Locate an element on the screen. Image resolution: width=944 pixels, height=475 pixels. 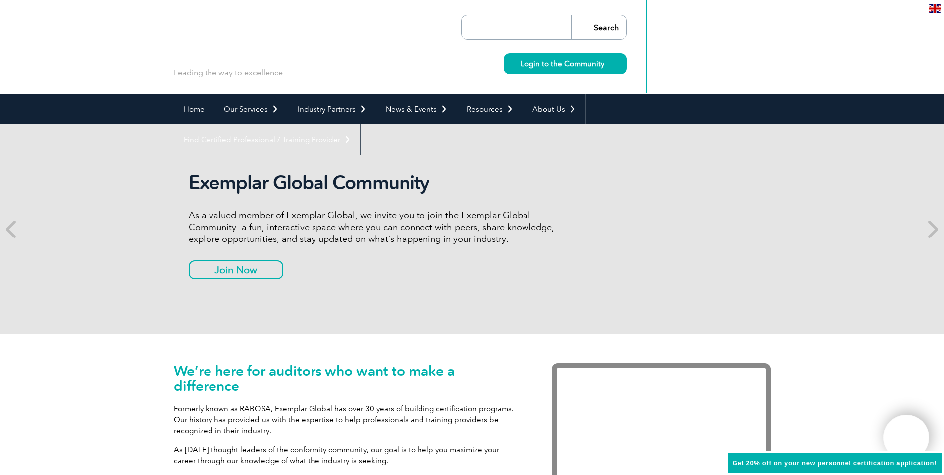
a: Join Now is located at coordinates (236, 270).